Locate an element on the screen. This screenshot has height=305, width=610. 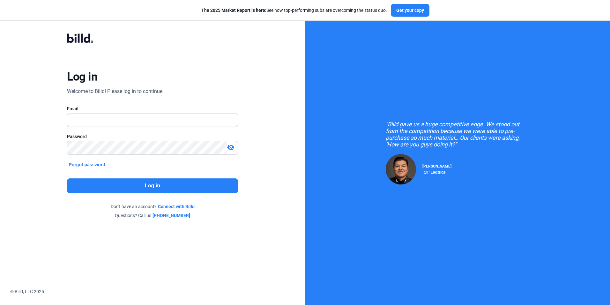
div: Welcome to Billd! Please log in to continue. is located at coordinates (115, 91).